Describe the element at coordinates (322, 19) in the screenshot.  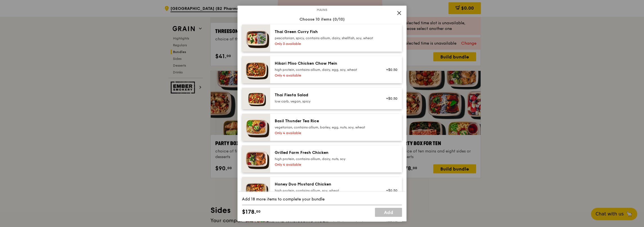
I see `div: Choose 10 items (0/10)` at that location.